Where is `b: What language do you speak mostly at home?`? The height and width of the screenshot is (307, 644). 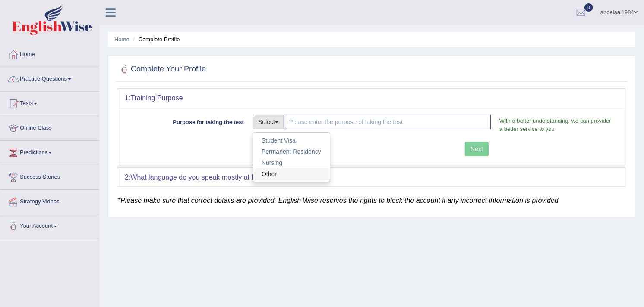 b: What language do you speak mostly at home? is located at coordinates (201, 177).